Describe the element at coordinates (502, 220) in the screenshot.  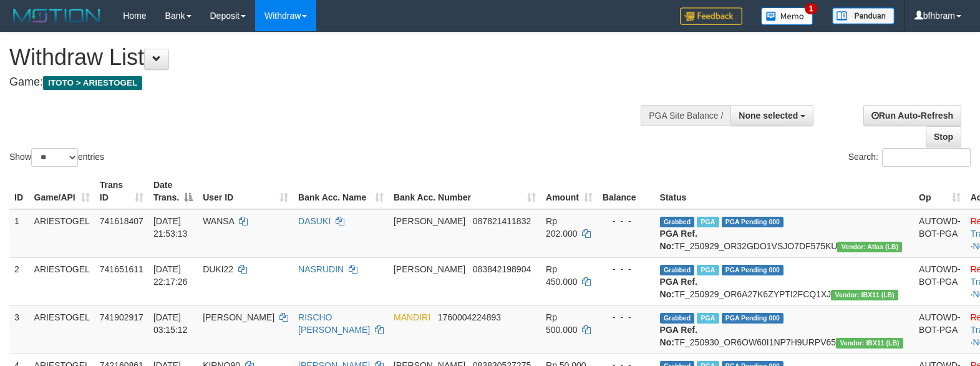
I see `span: Copy 087821411832 to clipboard` at that location.